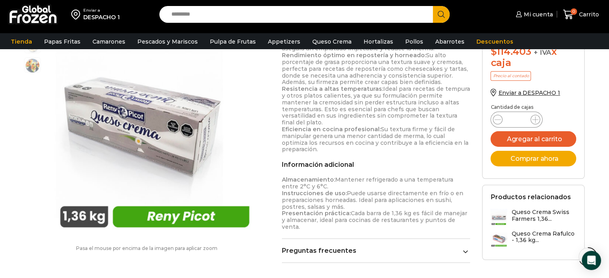 Image resolution: width=609 pixels, height=278 pixels. What do you see at coordinates (591, 261) in the screenshot?
I see `div: Open Intercom Messenger` at bounding box center [591, 261].